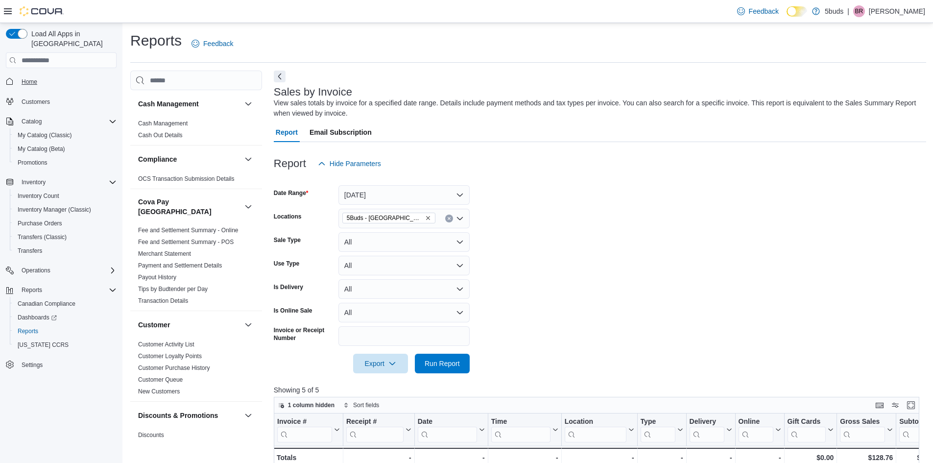  What do you see at coordinates (595, 429) in the screenshot?
I see `div: Location` at bounding box center [595, 429].